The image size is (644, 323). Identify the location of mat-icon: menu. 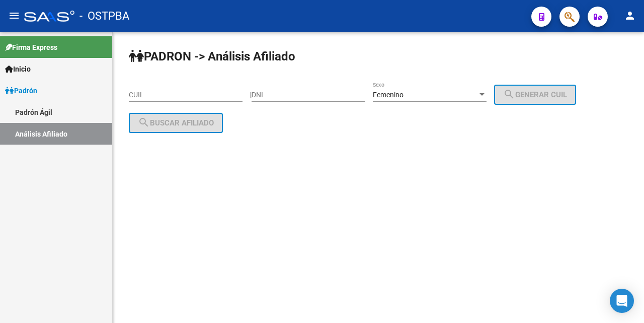
(14, 16).